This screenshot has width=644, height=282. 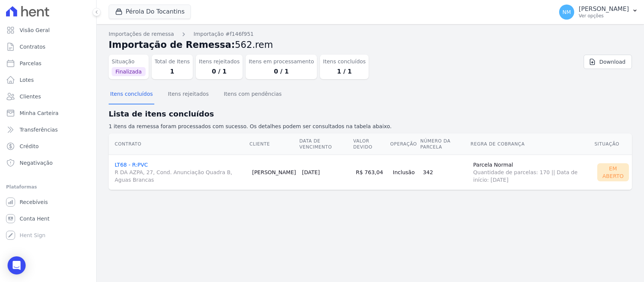 I want to click on a: Minha Carteira, so click(x=48, y=113).